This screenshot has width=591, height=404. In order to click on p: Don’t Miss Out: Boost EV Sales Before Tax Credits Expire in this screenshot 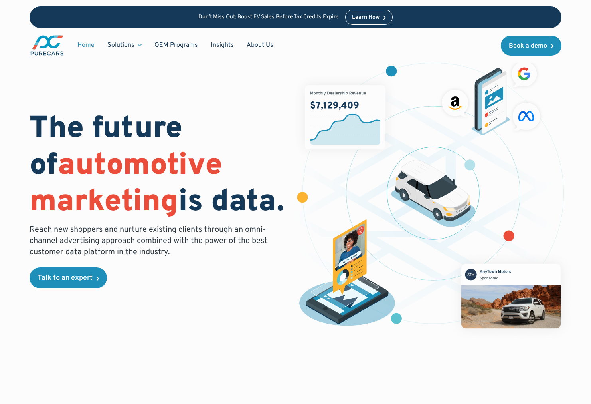, I will do `click(269, 17)`.